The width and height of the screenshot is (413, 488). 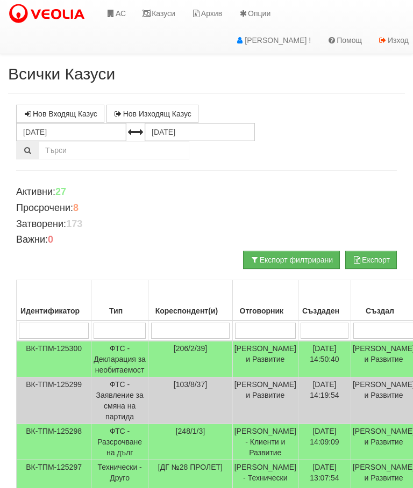 I want to click on td: ВК-ТПМ-125300, so click(x=54, y=359).